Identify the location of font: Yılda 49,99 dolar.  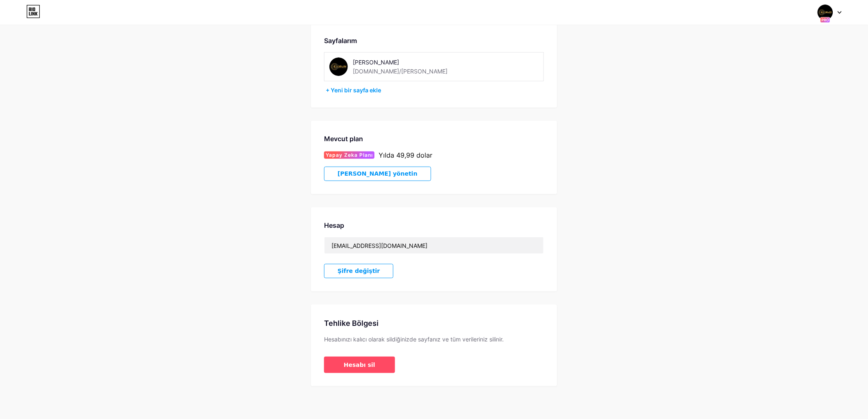
(405, 155).